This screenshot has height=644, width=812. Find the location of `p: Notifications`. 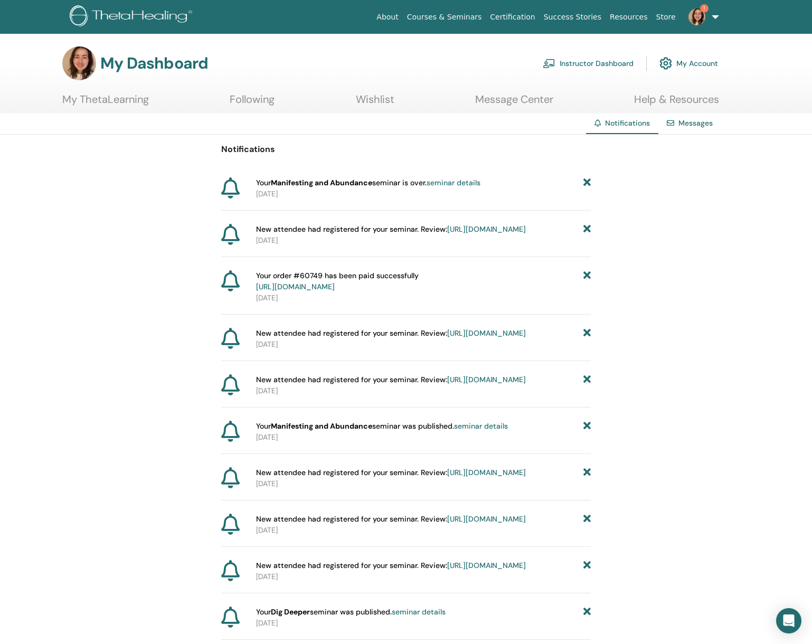

p: Notifications is located at coordinates (406, 150).